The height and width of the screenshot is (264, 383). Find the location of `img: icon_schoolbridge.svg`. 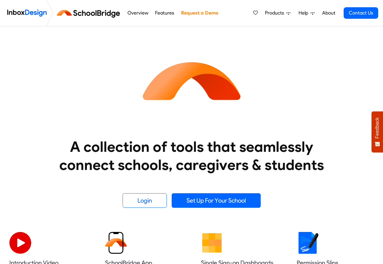

img: icon_schoolbridge.svg is located at coordinates (192, 81).